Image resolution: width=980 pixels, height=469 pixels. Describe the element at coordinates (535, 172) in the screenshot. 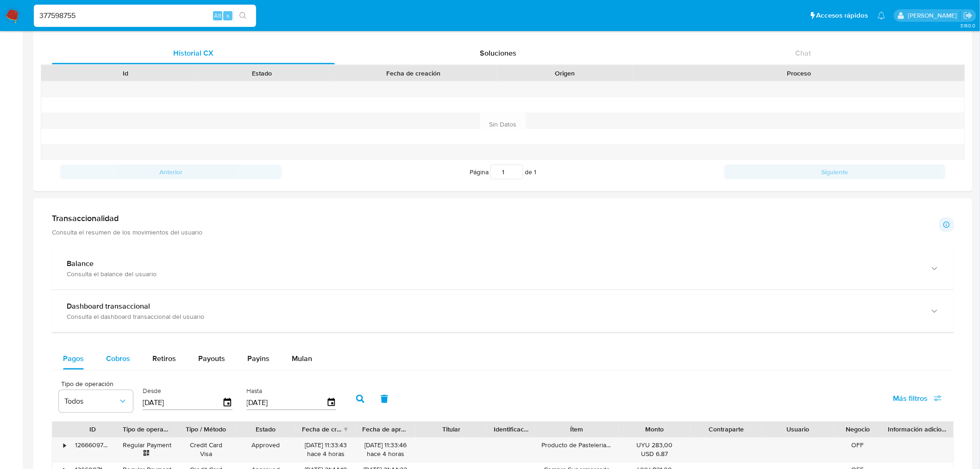

I see `span: 1` at that location.